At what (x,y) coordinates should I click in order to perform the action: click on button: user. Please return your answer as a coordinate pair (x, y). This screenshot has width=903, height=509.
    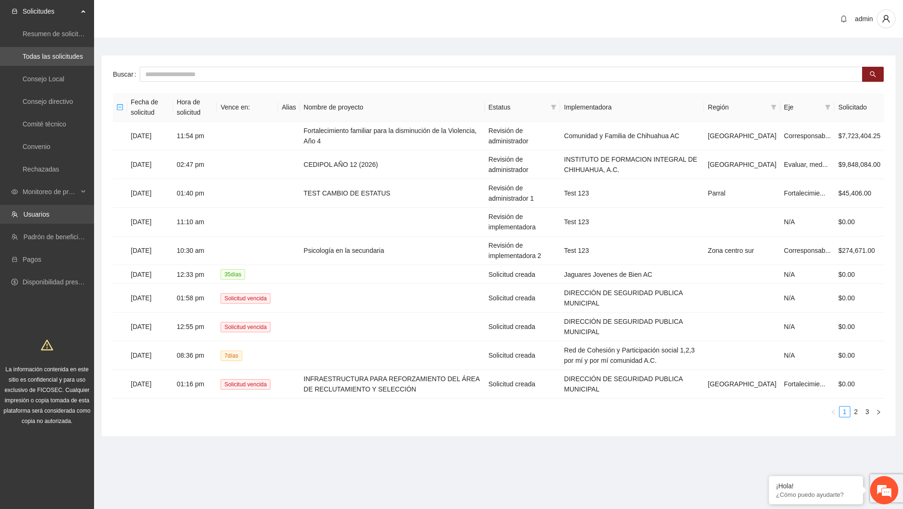
    Looking at the image, I should click on (886, 19).